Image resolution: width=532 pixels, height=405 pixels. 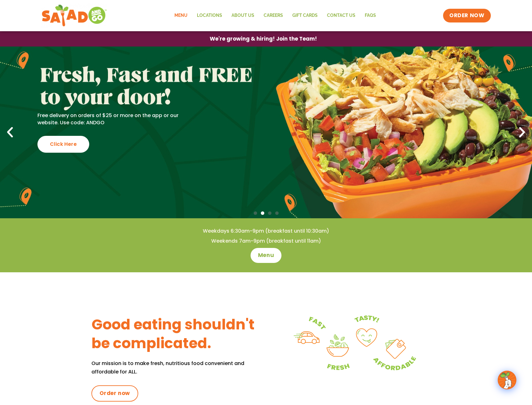 I want to click on h4: Weekends 7am-9pm (breakfast until 11am), so click(x=266, y=240).